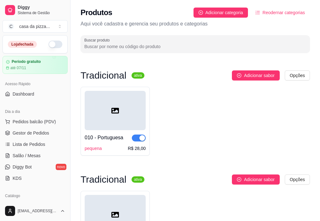 Image resolution: width=320 pixels, height=221 pixels. What do you see at coordinates (35, 156) in the screenshot?
I see `a: Salão / Mesas` at bounding box center [35, 156].